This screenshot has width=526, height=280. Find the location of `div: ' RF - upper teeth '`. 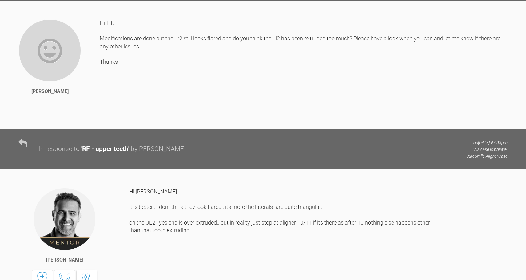

div: ' RF - upper teeth ' is located at coordinates (105, 149).